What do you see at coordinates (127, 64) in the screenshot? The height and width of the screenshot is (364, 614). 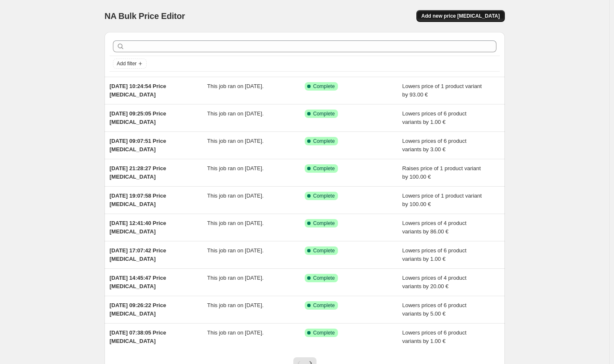 I see `span: Add filter` at bounding box center [127, 64].